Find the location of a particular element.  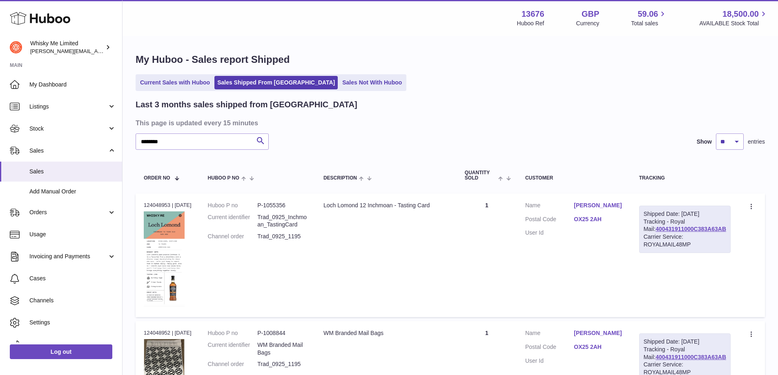

div: Currency is located at coordinates (587, 23).